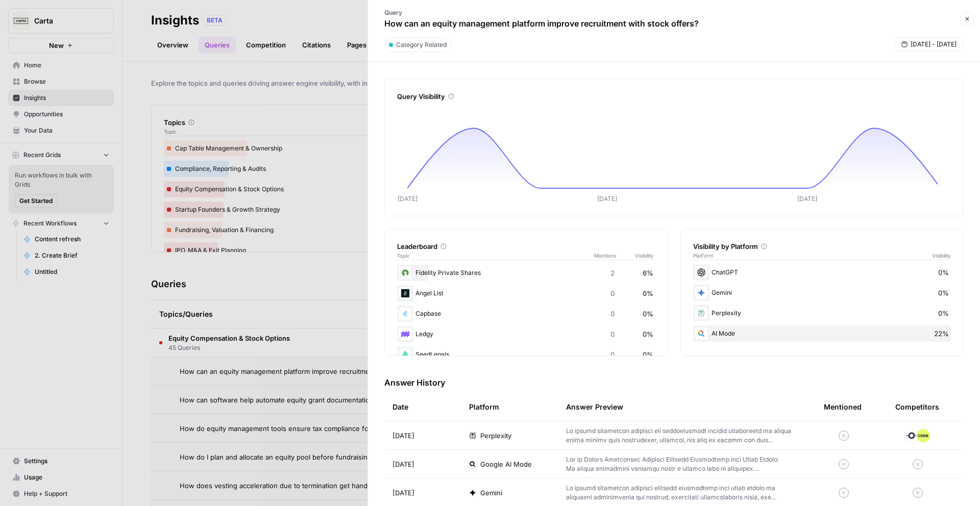 The image size is (980, 506). What do you see at coordinates (506, 465) in the screenshot?
I see `span: Google AI Mode` at bounding box center [506, 465].